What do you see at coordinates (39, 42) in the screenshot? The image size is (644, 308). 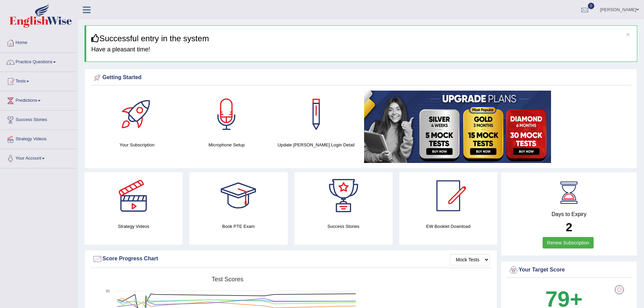 I see `a: Home` at bounding box center [39, 42].